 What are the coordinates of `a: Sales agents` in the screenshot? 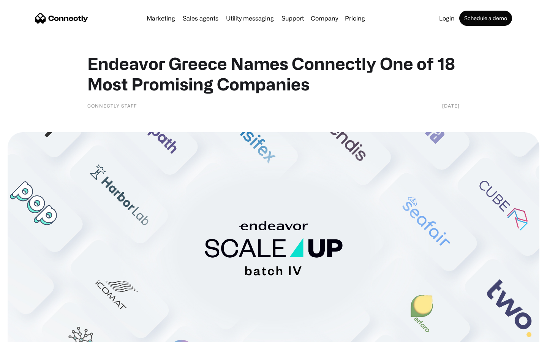 It's located at (201, 18).